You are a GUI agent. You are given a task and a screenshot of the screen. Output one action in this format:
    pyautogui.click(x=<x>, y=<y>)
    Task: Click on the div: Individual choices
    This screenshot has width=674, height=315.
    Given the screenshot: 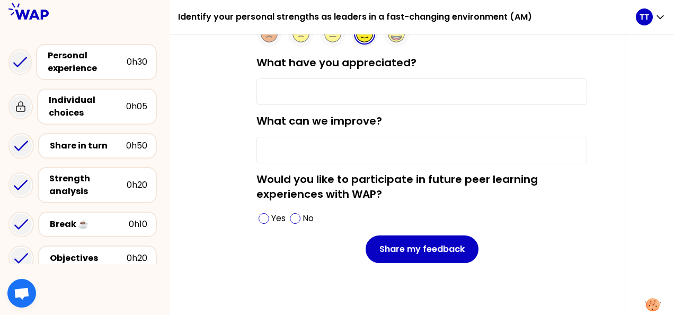 What is the action you would take?
    pyautogui.click(x=87, y=107)
    